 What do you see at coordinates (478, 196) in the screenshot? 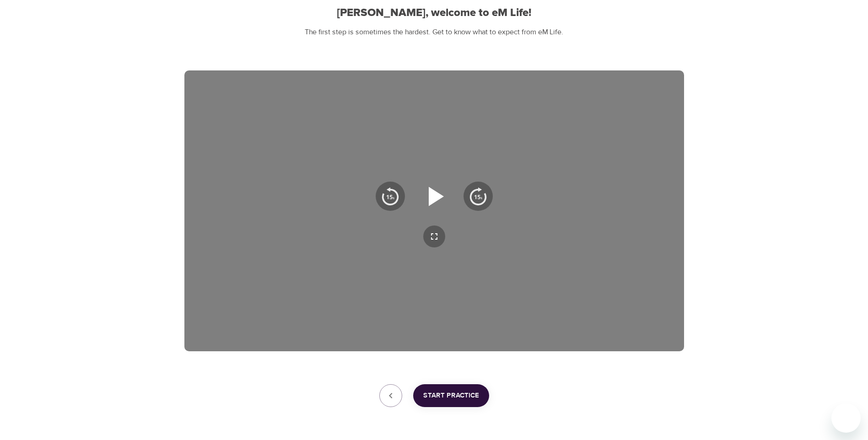
I see `img: 15s_next.svg` at bounding box center [478, 196].